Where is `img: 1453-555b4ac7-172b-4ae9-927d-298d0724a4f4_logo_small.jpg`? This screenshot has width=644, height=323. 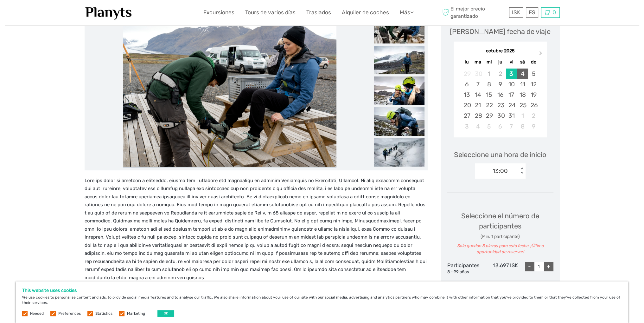 img: 1453-555b4ac7-172b-4ae9-927d-298d0724a4f4_logo_small.jpg is located at coordinates (109, 13).